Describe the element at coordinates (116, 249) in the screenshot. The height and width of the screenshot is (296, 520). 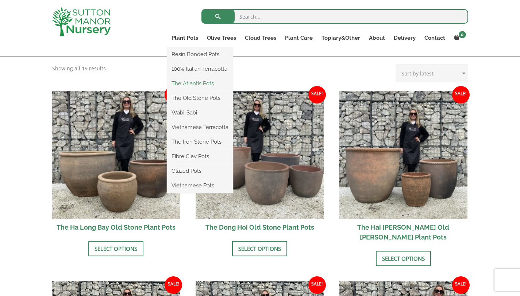
I see `a: Select options for “The Ha Long Bay Old Stone Plant Pots”` at that location.